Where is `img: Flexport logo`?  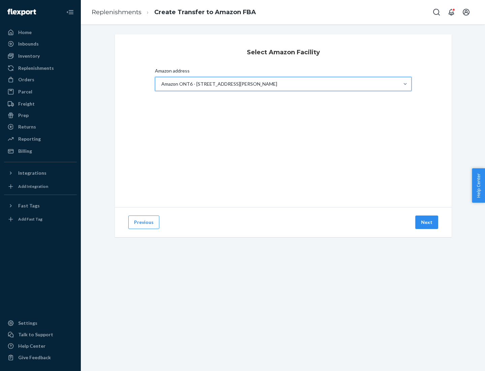
img: Flexport logo is located at coordinates (22, 12).